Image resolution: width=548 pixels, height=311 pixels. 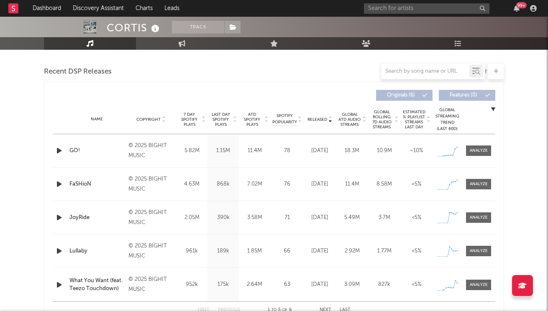 What do you see at coordinates (384, 184) in the screenshot?
I see `div: 8.58M` at bounding box center [384, 184].